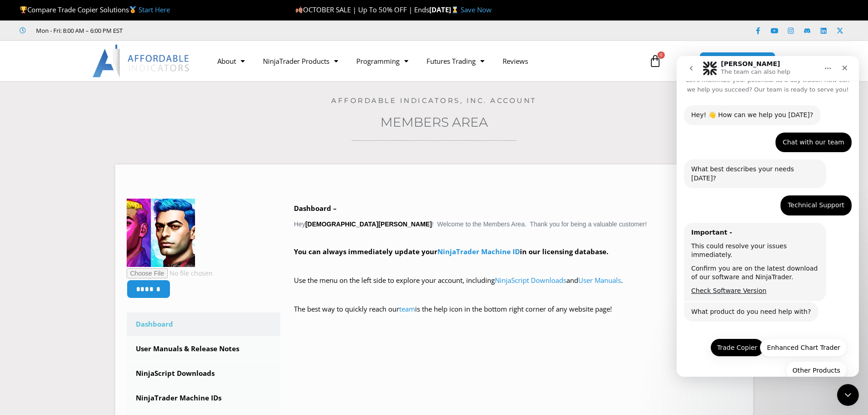 The image size is (868, 415). What do you see at coordinates (515, 61) in the screenshot?
I see `a: Reviews` at bounding box center [515, 61].